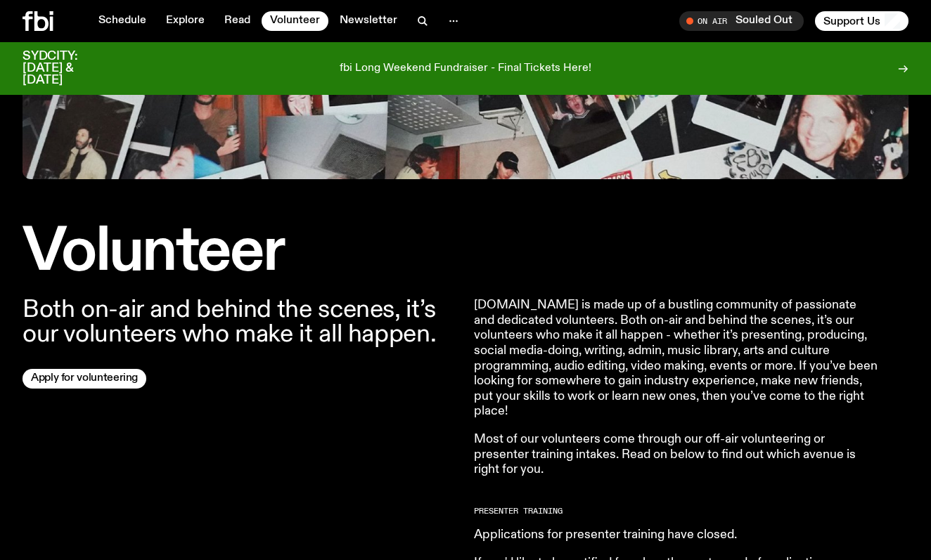  What do you see at coordinates (185, 21) in the screenshot?
I see `a: Explore` at bounding box center [185, 21].